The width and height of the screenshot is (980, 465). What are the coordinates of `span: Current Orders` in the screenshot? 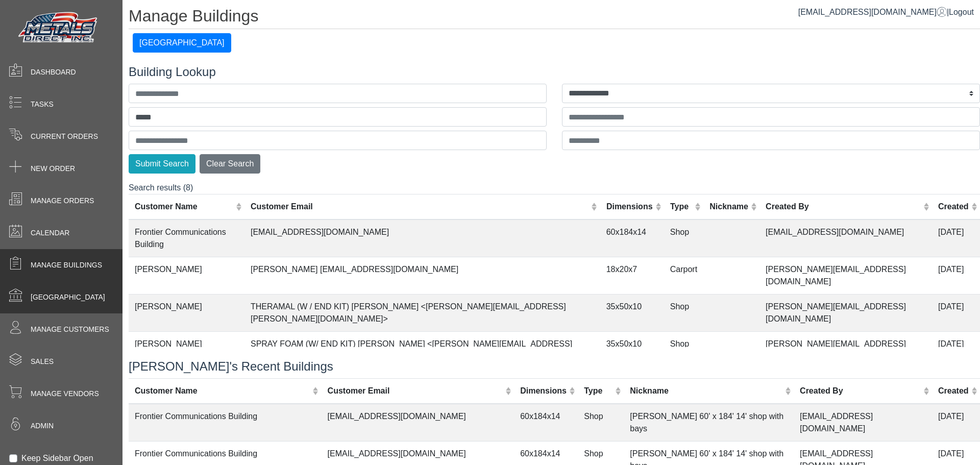 It's located at (64, 136).